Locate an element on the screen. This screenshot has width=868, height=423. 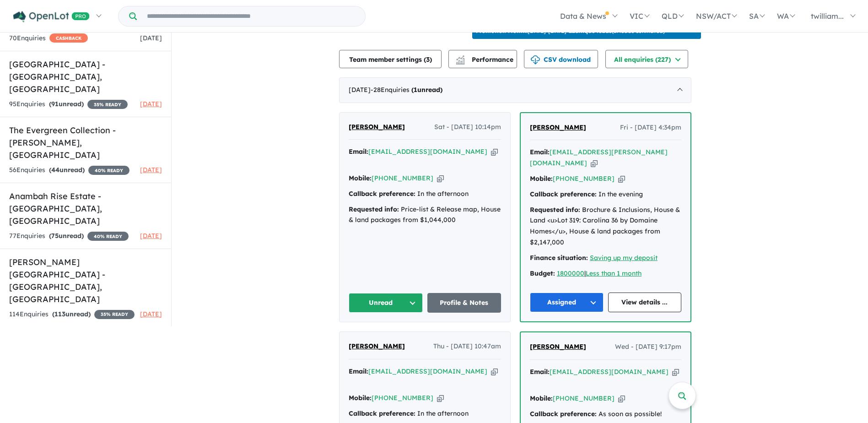
a: Profile & Notes is located at coordinates (464, 302).